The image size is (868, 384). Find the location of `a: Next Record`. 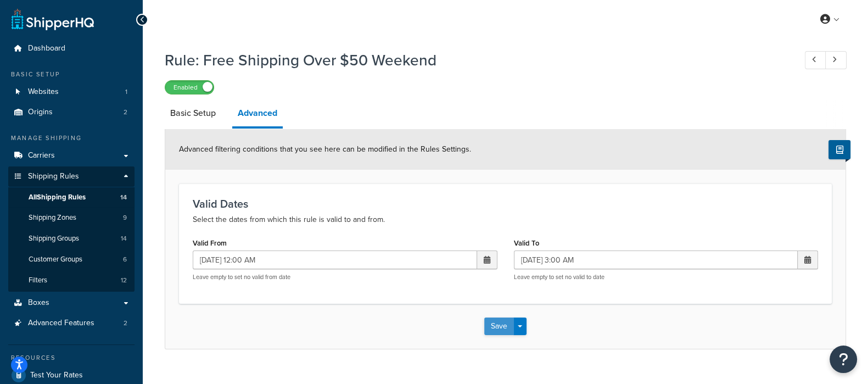

a: Next Record is located at coordinates (836, 60).